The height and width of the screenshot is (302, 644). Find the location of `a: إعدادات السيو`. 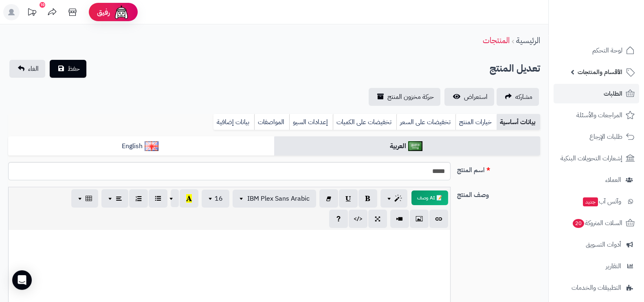

a: إعدادات السيو is located at coordinates (311, 122).